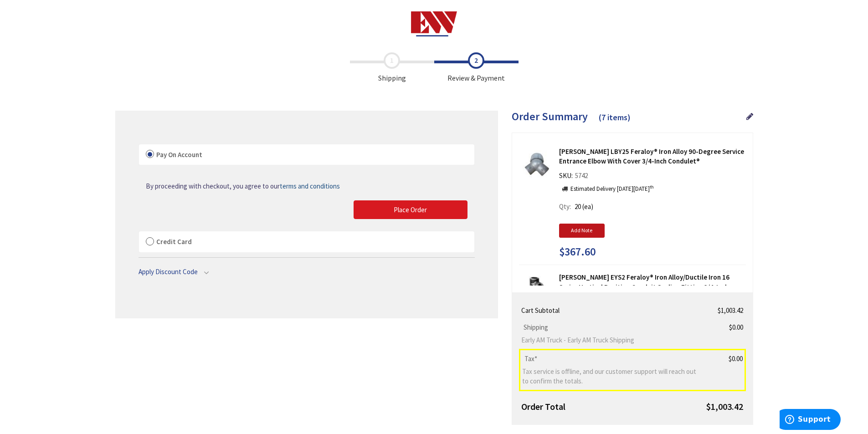 This screenshot has width=868, height=434. Describe the element at coordinates (577, 252) in the screenshot. I see `span: $367.60` at that location.